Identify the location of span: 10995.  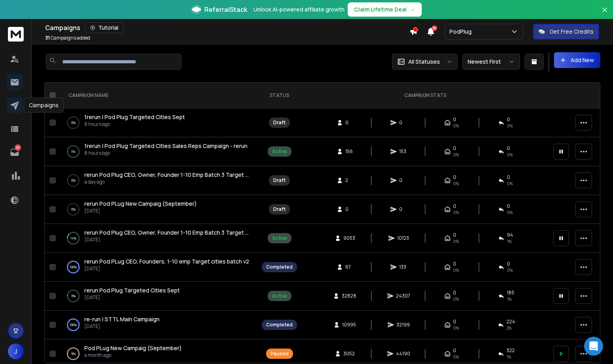
(349, 325).